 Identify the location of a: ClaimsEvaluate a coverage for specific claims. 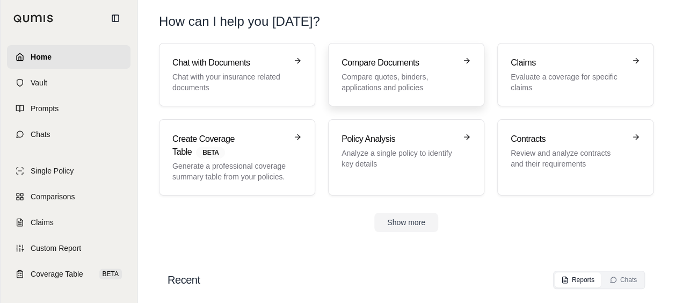
(575, 75).